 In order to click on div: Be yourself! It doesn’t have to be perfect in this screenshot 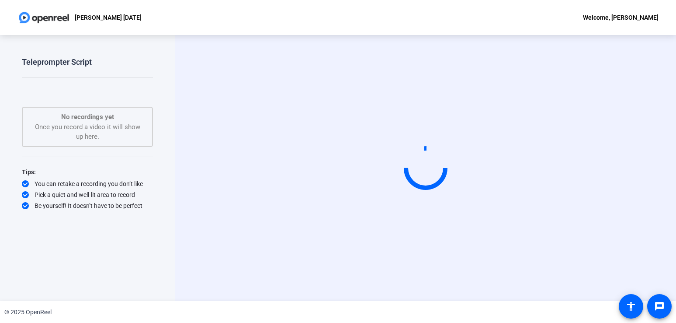, I will do `click(87, 205)`.